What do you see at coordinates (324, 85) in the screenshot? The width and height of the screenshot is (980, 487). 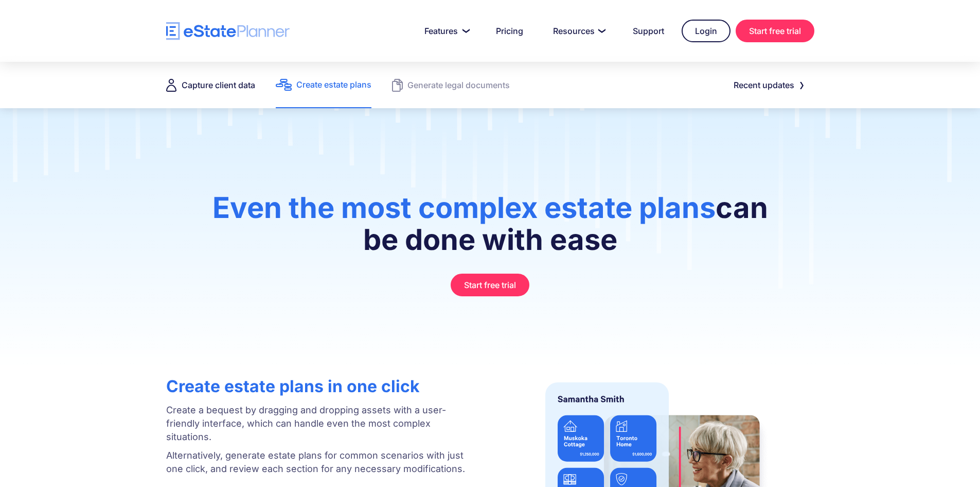 I see `a: Create estate plans` at bounding box center [324, 85].